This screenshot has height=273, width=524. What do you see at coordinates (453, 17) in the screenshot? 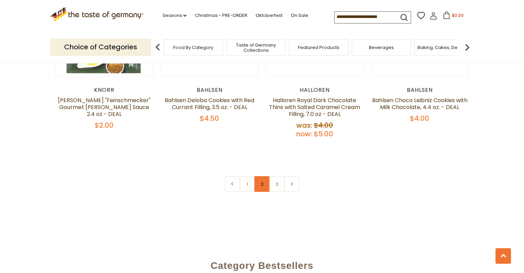
I see `button: $0.00` at bounding box center [453, 17].